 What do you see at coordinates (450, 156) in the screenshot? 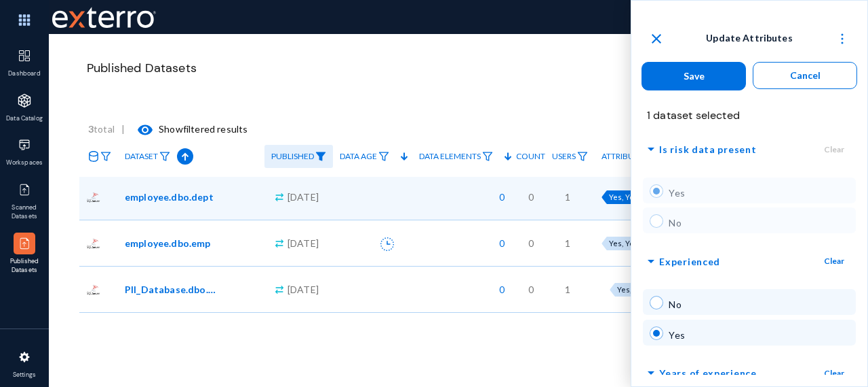
I see `span: Data Elements` at bounding box center [450, 156].